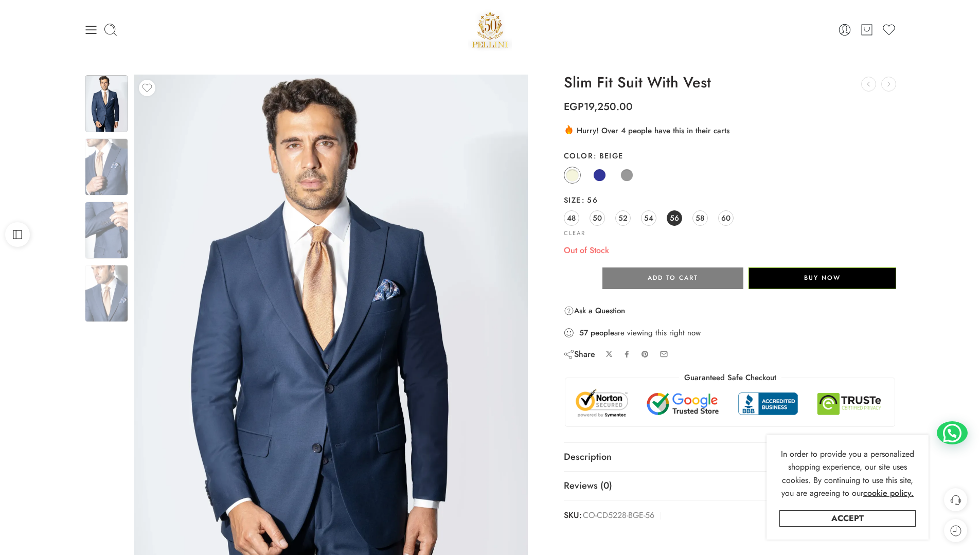 This screenshot has width=980, height=555. I want to click on a: 50, so click(597, 218).